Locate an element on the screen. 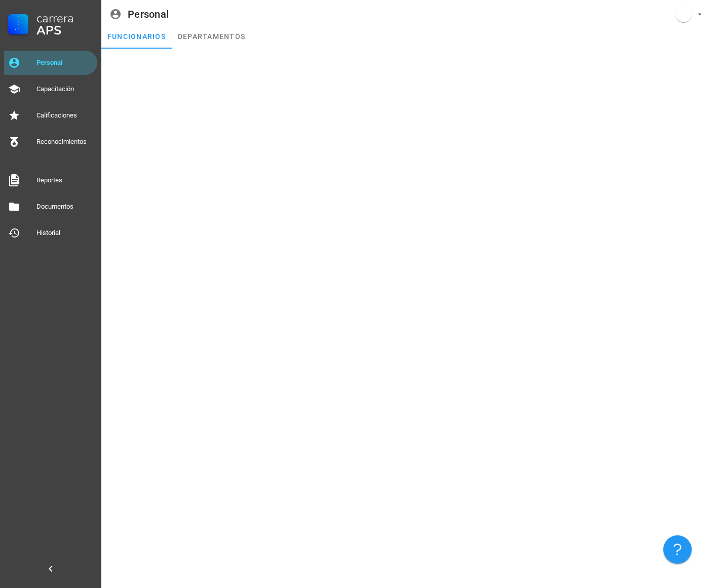 This screenshot has width=716, height=588. div: APS is located at coordinates (65, 31).